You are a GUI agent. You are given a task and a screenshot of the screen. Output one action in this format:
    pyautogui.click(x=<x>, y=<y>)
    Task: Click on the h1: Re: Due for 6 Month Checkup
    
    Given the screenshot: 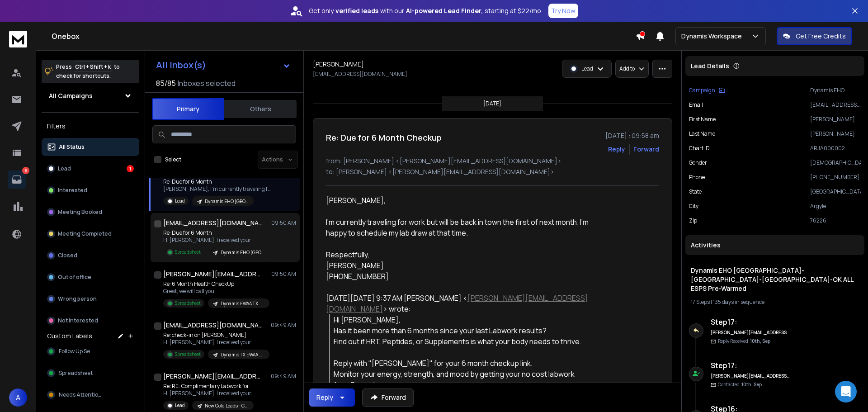 What is the action you would take?
    pyautogui.click(x=384, y=137)
    